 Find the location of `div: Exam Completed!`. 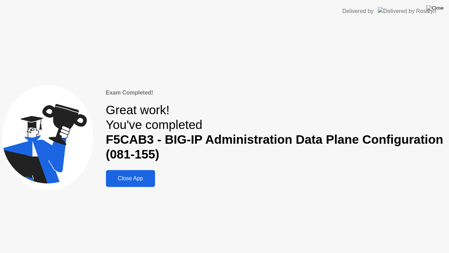

div: Exam Completed! is located at coordinates (277, 93).